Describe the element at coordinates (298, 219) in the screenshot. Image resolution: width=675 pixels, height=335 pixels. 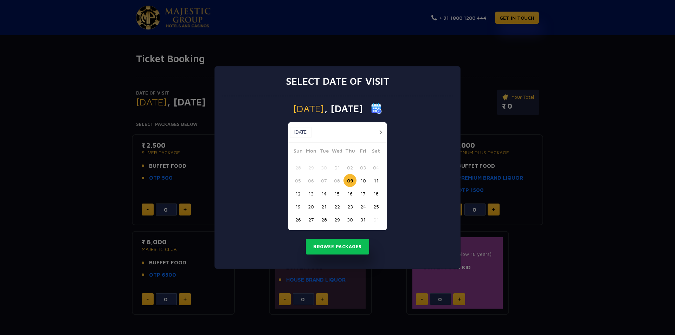
I see `button: 26` at that location.